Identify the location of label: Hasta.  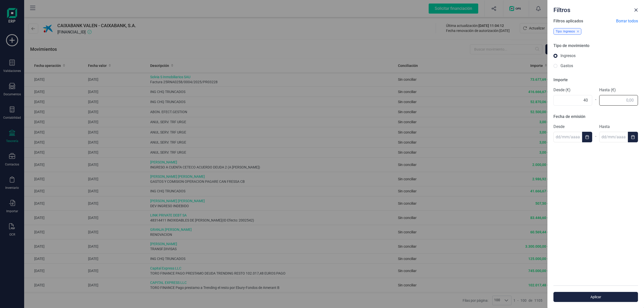
(618, 126).